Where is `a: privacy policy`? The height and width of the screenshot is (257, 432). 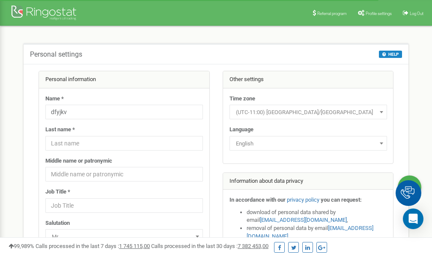 a: privacy policy is located at coordinates (303, 199).